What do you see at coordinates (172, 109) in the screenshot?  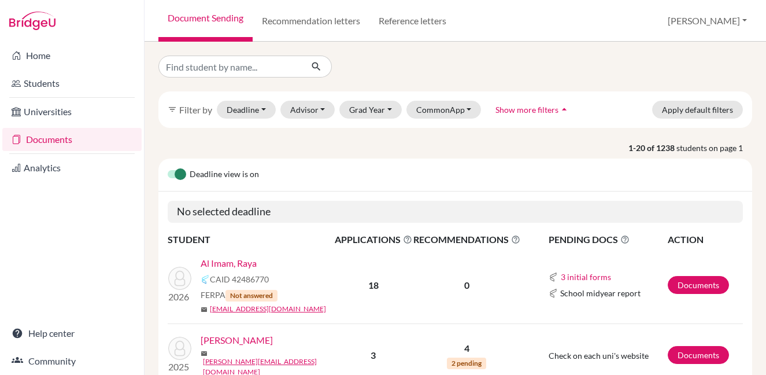 I see `i: filter_list` at bounding box center [172, 109].